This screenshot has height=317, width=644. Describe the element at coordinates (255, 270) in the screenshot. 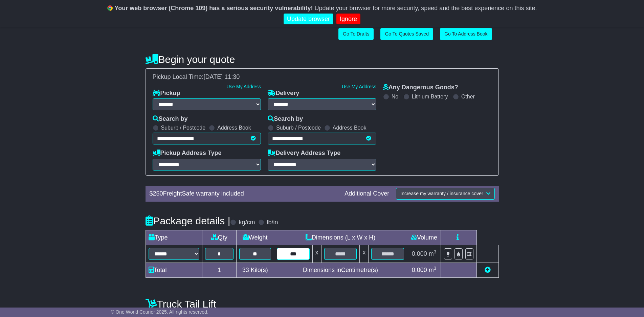

I see `td: Kilo(s)` at that location.